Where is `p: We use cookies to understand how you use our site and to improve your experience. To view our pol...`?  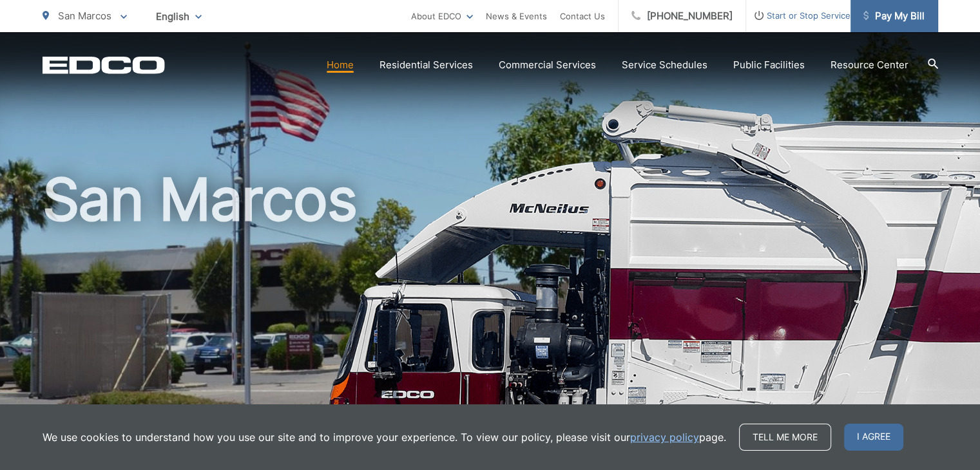
p: We use cookies to understand how you use our site and to improve your experience. To view our pol... is located at coordinates (384, 437).